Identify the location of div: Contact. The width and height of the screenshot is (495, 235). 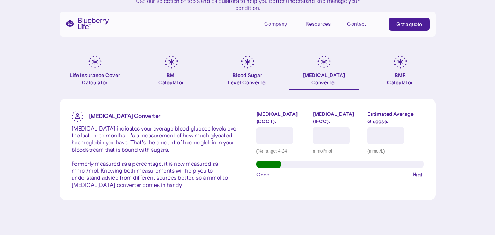
(357, 24).